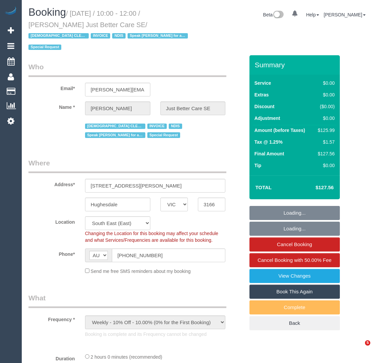 This screenshot has width=374, height=363. Describe the element at coordinates (294, 244) in the screenshot. I see `a: Cancel Booking` at that location.